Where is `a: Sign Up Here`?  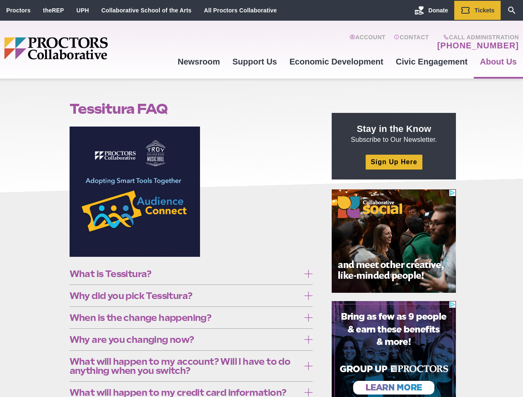
a: Sign Up Here is located at coordinates (394, 162).